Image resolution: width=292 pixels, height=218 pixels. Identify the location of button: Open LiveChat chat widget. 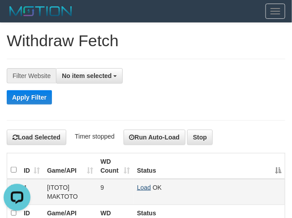
(17, 17).